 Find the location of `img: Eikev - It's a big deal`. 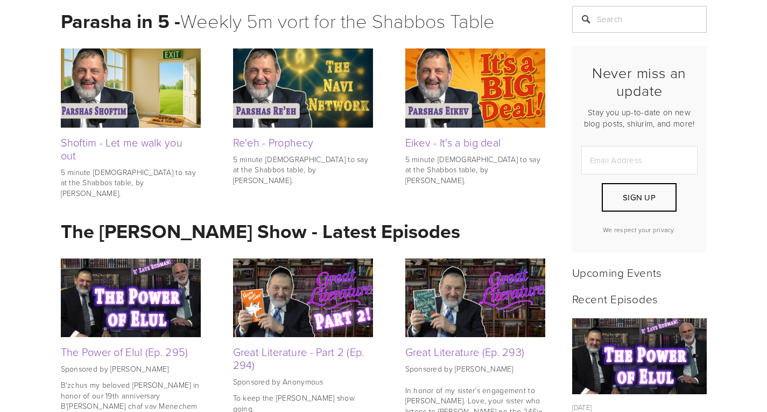

img: Eikev - It's a big deal is located at coordinates (476, 88).